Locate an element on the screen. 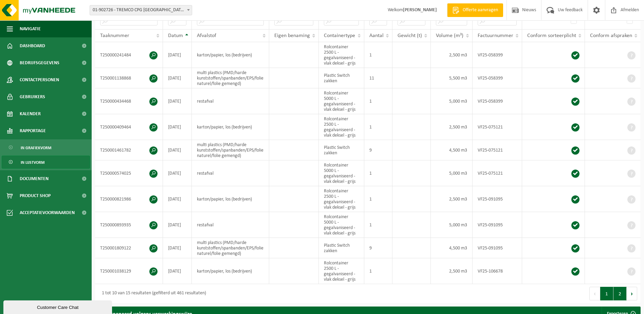 This screenshot has width=644, height=314. td: T250001138868 is located at coordinates (129, 78).